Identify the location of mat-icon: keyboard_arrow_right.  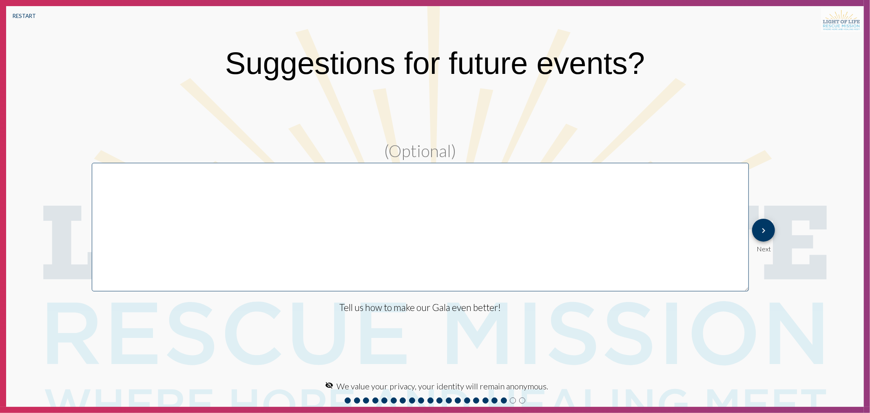
(763, 230).